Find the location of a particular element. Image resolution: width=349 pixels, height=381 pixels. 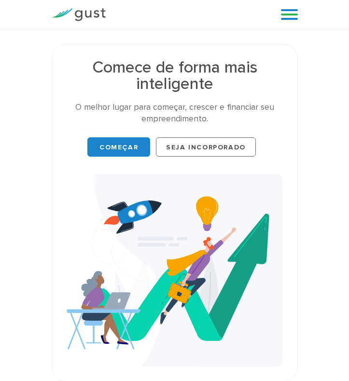

img: Herói da Startup Smarter is located at coordinates (175, 270).